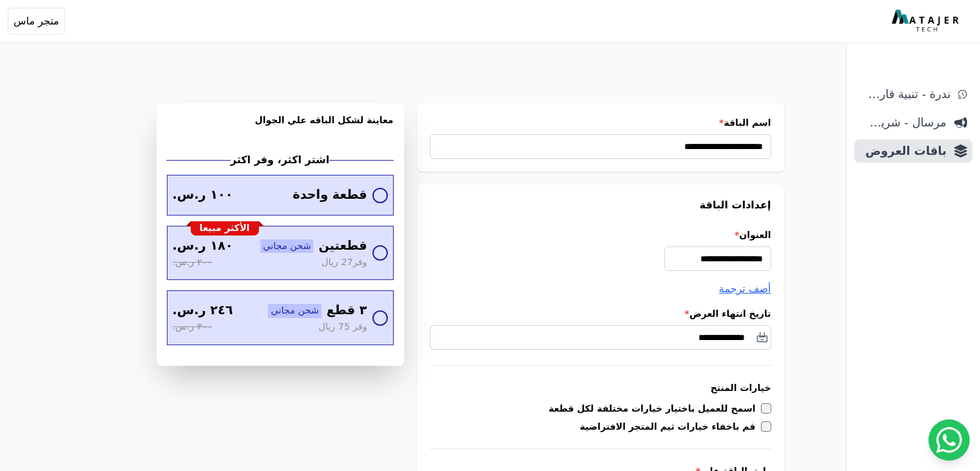 The height and width of the screenshot is (471, 980). What do you see at coordinates (192, 262) in the screenshot?
I see `span: ٢٠٠ ر.س.` at bounding box center [192, 262].